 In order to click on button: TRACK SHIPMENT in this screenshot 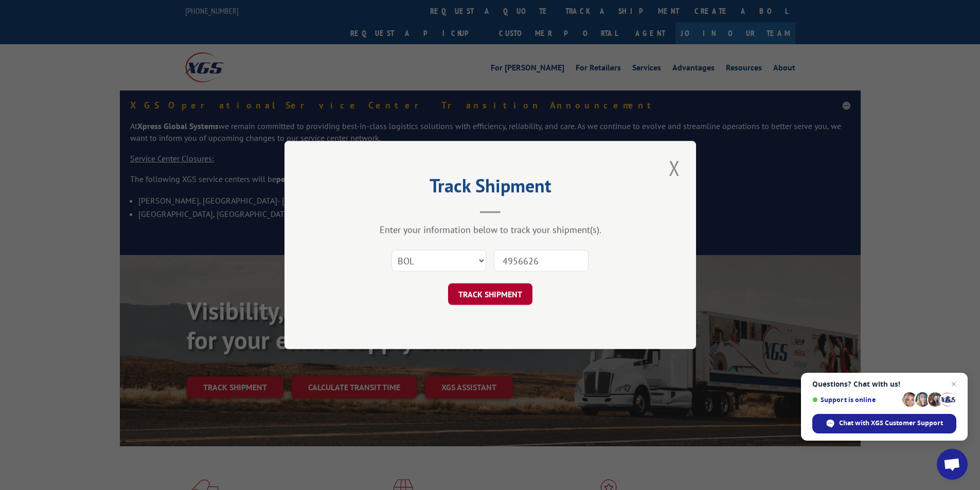, I will do `click(490, 294)`.